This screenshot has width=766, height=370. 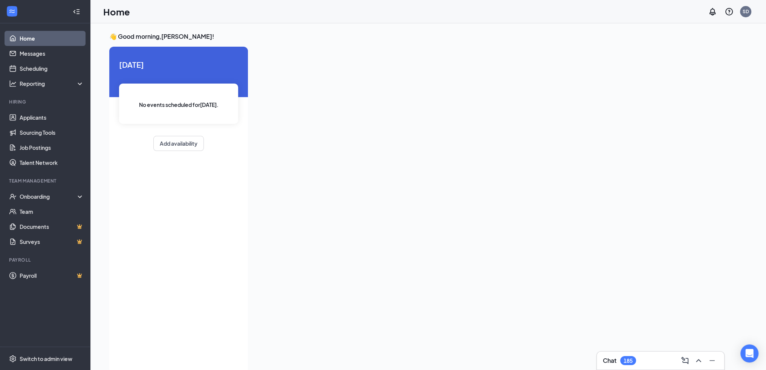 What do you see at coordinates (77, 12) in the screenshot?
I see `svg: Collapse` at bounding box center [77, 12].